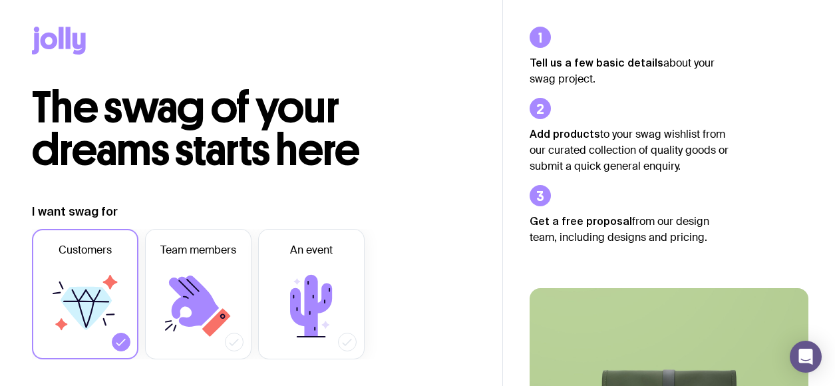 The image size is (835, 386). What do you see at coordinates (75, 212) in the screenshot?
I see `label: I want swag for` at bounding box center [75, 212].